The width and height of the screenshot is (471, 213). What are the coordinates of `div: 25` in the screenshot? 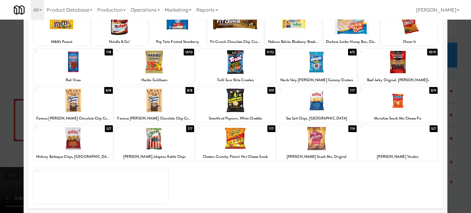 It's located at (216, 89).